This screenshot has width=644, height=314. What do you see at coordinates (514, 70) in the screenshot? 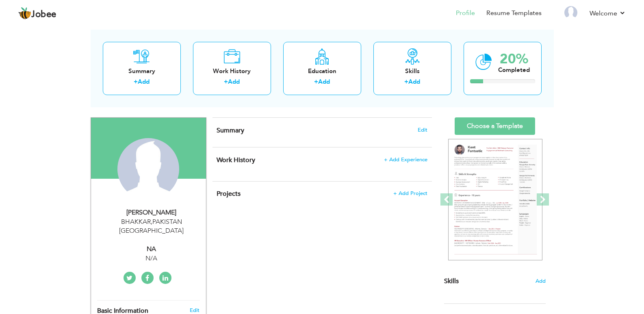
I see `div: Completed` at bounding box center [514, 70].